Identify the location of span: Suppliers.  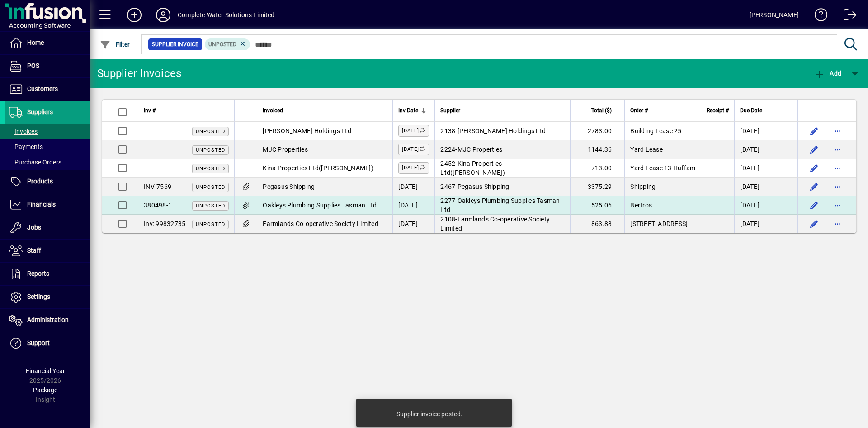
(40, 112).